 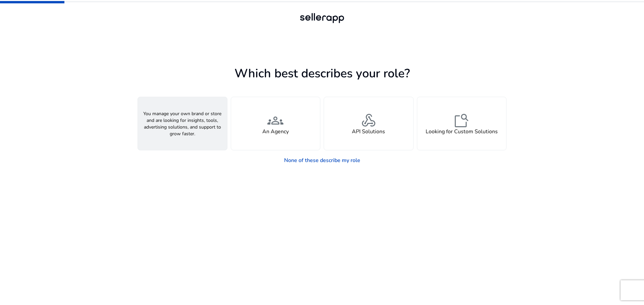 I want to click on button: feature_searchLooking for Custom Solutions, so click(x=462, y=124).